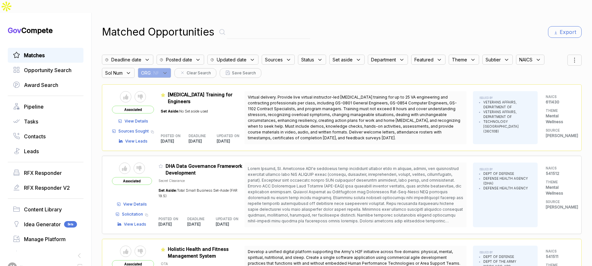  What do you see at coordinates (46, 188) in the screenshot?
I see `a: RFX Responder V2` at bounding box center [46, 188].